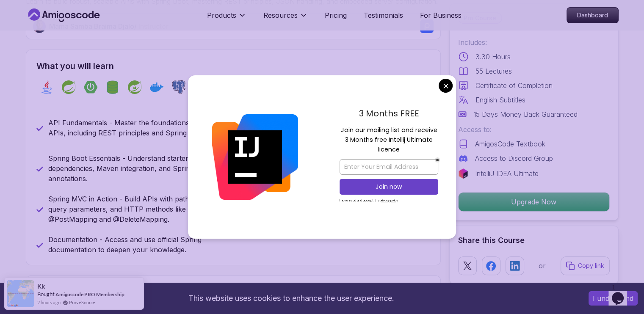  I want to click on button: Products, so click(227, 19).